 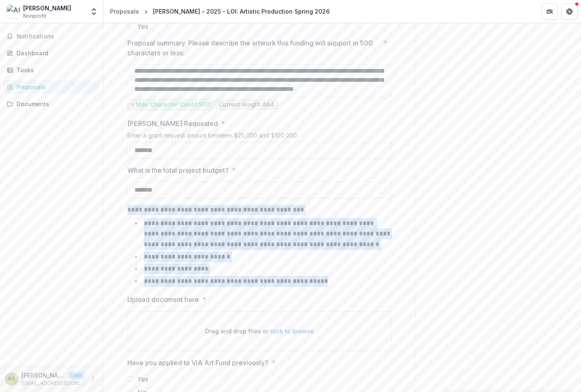 What do you see at coordinates (94, 12) in the screenshot?
I see `button: Open entity switcher` at bounding box center [94, 12].